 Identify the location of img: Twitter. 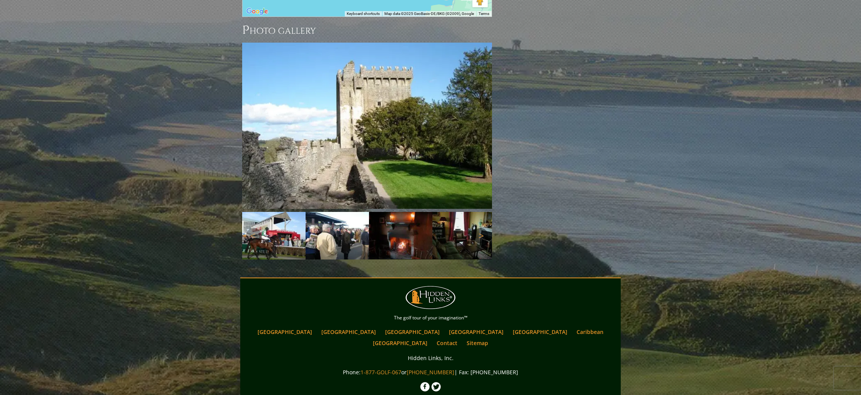
(436, 387).